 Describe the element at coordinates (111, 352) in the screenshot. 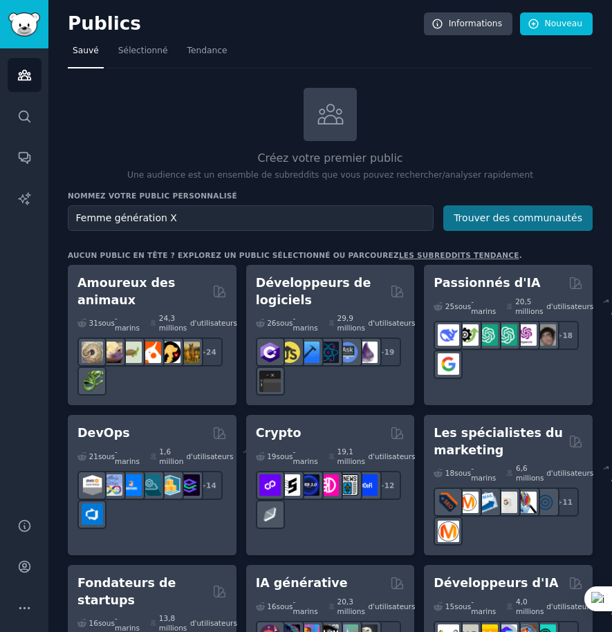

I see `img: geckos léopards` at that location.